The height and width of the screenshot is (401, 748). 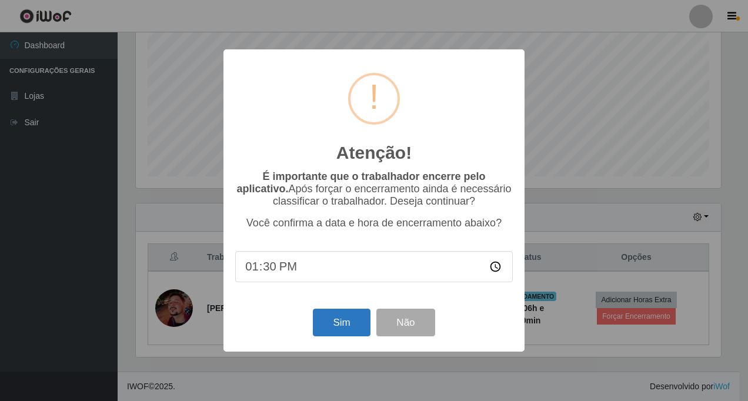 What do you see at coordinates (405, 322) in the screenshot?
I see `button: Não` at bounding box center [405, 322].